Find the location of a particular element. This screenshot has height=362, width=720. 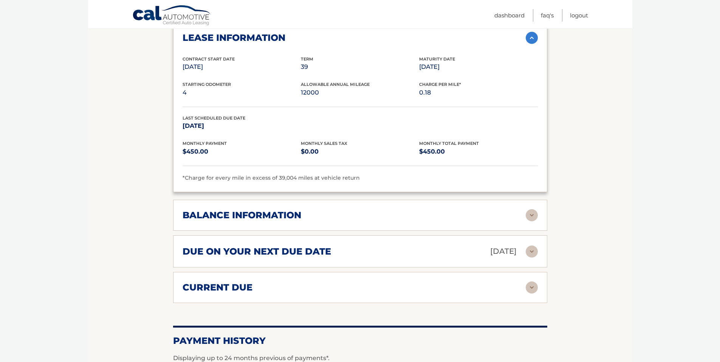

p: 39 is located at coordinates (360, 67).